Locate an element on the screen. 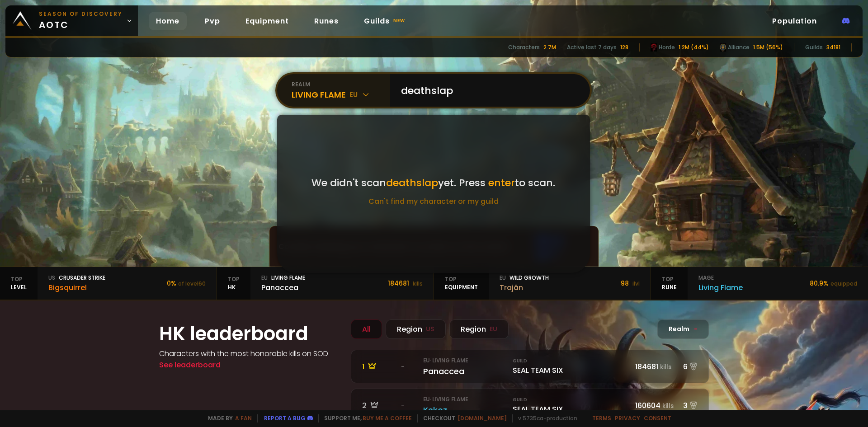  div: 34181 is located at coordinates (833, 48).